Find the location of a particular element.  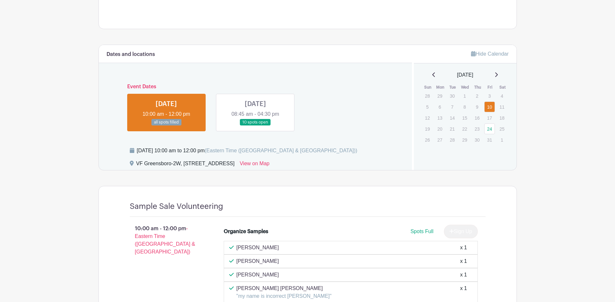

p: 5 is located at coordinates (427, 107).